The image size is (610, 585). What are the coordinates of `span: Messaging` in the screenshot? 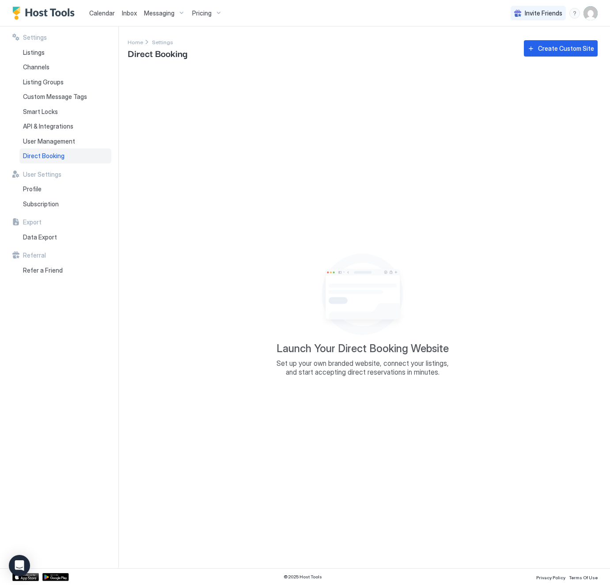 It's located at (159, 13).